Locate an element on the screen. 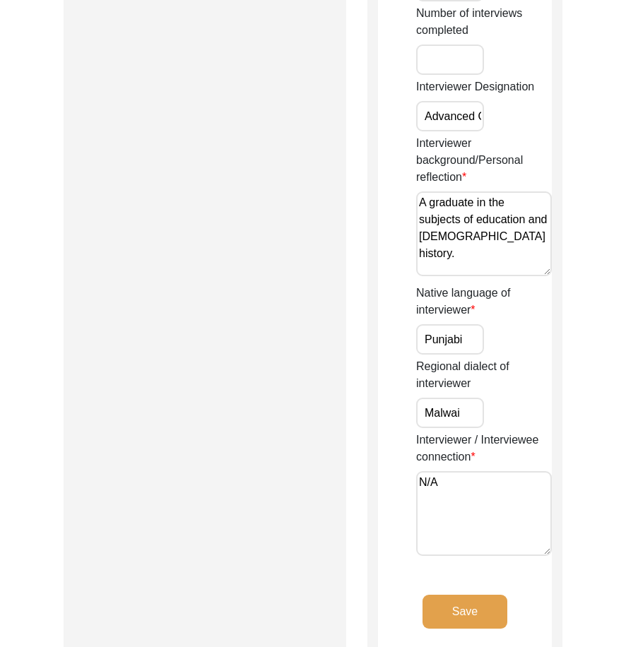  label: Regional dialect of interviewer is located at coordinates (484, 375).